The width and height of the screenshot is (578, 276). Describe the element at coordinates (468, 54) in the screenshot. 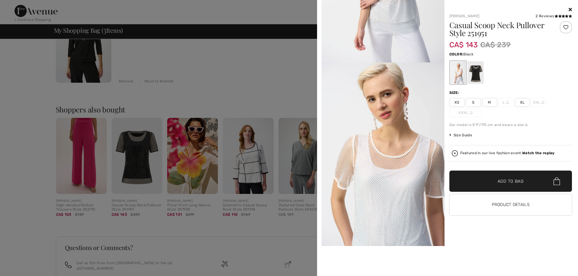

I see `span: Black` at that location.